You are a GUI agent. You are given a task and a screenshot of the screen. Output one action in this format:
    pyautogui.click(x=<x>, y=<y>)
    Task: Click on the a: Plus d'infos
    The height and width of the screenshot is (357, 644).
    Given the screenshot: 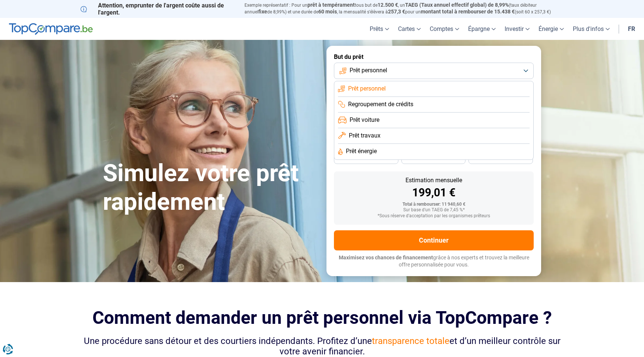 What is the action you would take?
    pyautogui.click(x=591, y=28)
    